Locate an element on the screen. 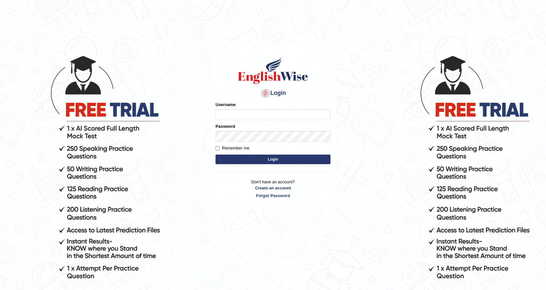 The width and height of the screenshot is (546, 290). label: Username is located at coordinates (225, 104).